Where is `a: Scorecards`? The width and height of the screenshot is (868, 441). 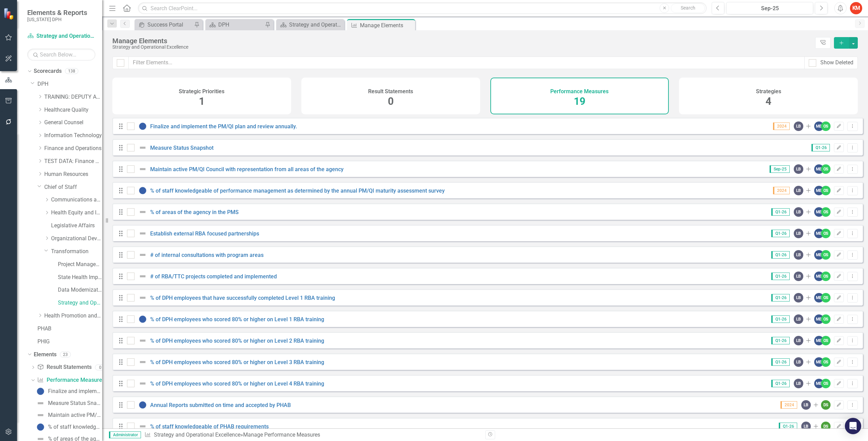
a: Scorecards is located at coordinates (48, 71).